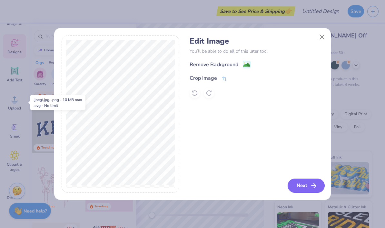 This screenshot has width=385, height=228. Describe the element at coordinates (322, 37) in the screenshot. I see `button: Close` at that location.